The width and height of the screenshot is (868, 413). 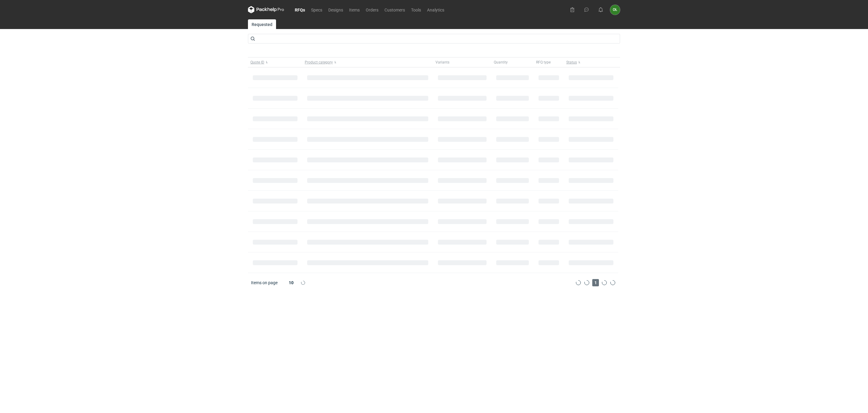 I want to click on a: Analytics, so click(x=435, y=9).